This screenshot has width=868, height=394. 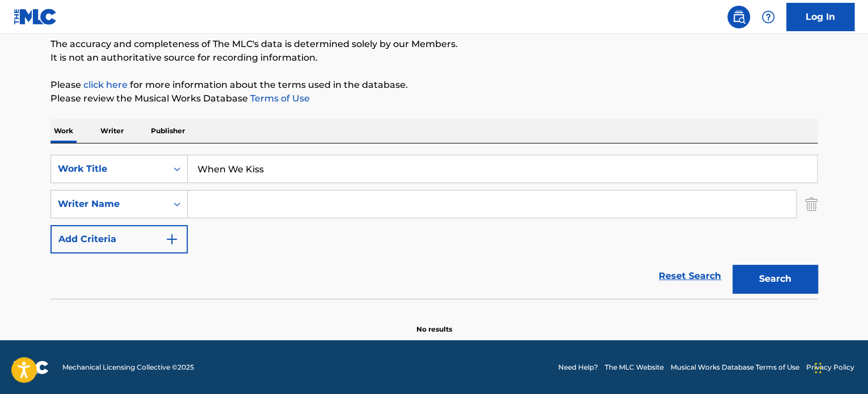 I want to click on a: Log In, so click(x=820, y=17).